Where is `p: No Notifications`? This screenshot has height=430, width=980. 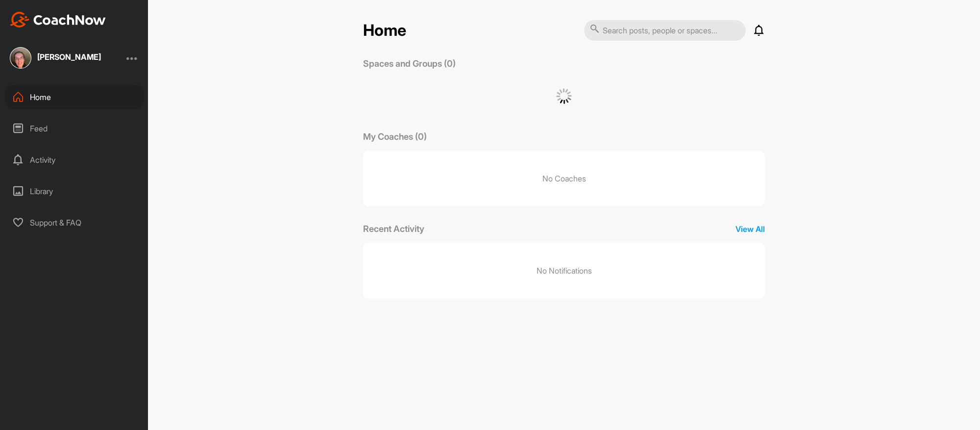
p: No Notifications is located at coordinates (564, 270).